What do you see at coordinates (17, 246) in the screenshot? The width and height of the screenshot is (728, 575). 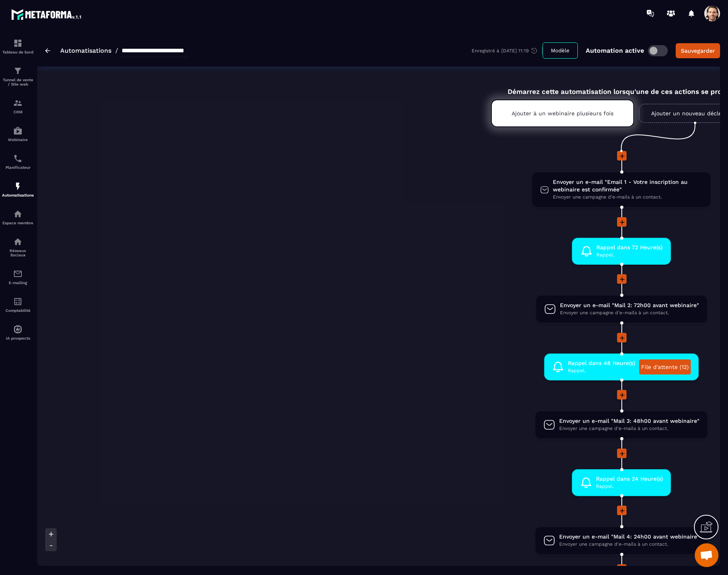 I see `a: social-networksocial-networkRéseaux Sociaux` at bounding box center [17, 246].